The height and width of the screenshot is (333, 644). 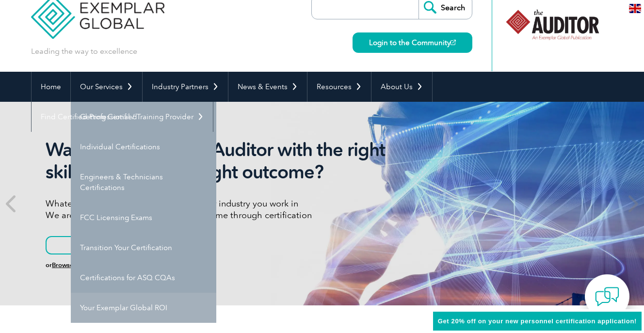 I want to click on a: Certifications for ASQ CQAs, so click(x=144, y=278).